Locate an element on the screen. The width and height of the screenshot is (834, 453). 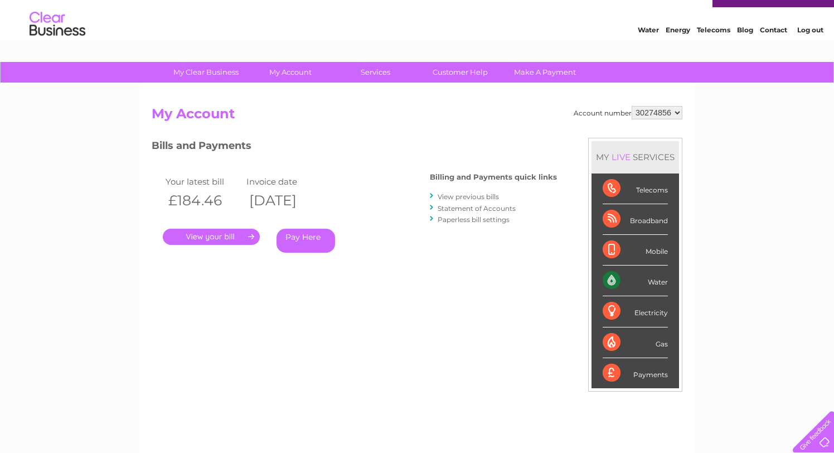
div: Broadband is located at coordinates (635, 219).